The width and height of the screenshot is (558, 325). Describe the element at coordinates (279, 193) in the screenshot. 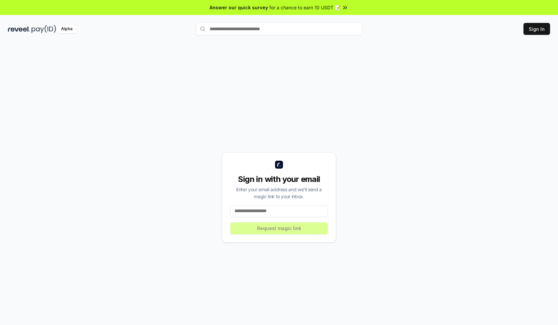

I see `div: Enter your email address and we’ll send a magic link to your inbox.` at that location.